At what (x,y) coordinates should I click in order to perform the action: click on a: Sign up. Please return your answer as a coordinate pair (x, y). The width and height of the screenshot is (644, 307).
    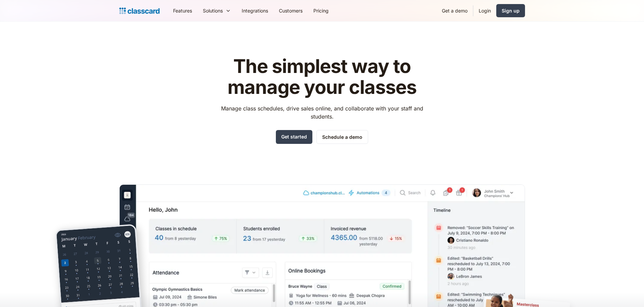
    Looking at the image, I should click on (511, 10).